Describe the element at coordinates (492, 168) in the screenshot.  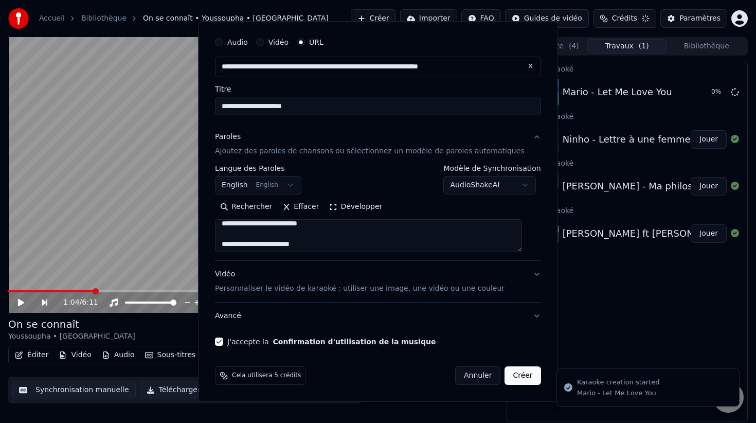
I see `label: Modèle de Synchronisation` at that location.